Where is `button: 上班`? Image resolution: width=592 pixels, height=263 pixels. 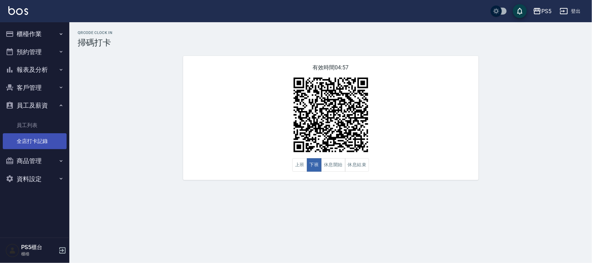
button: 上班 is located at coordinates (300, 165).